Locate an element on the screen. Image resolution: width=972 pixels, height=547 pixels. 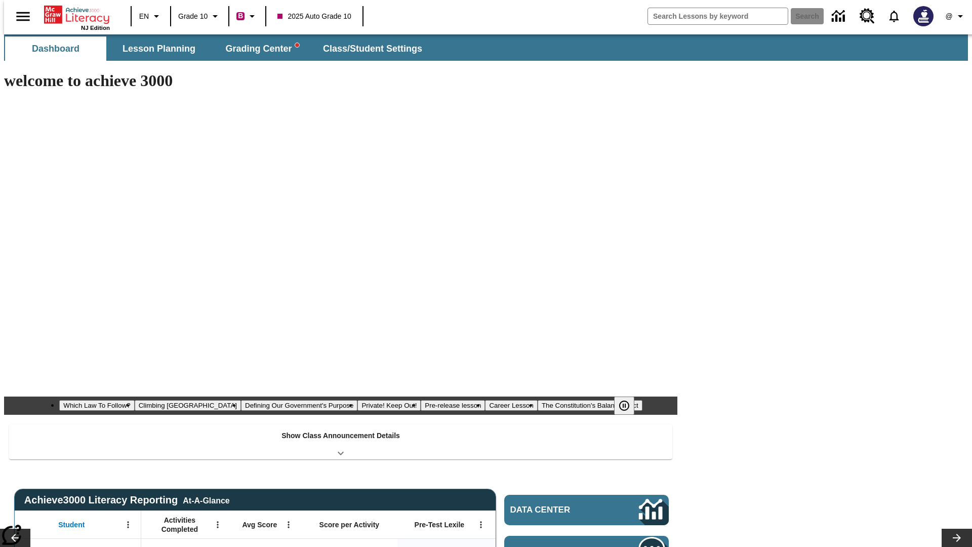
a: Resource Center, Will open in new tab is located at coordinates (867, 16).